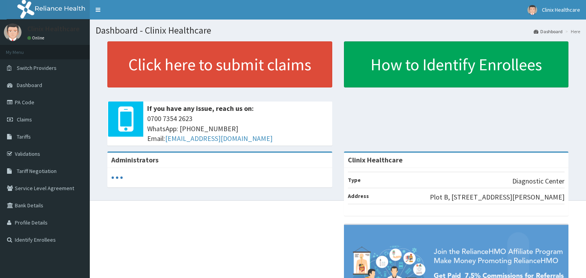 This screenshot has width=586, height=278. I want to click on svg: audio-loading, so click(117, 178).